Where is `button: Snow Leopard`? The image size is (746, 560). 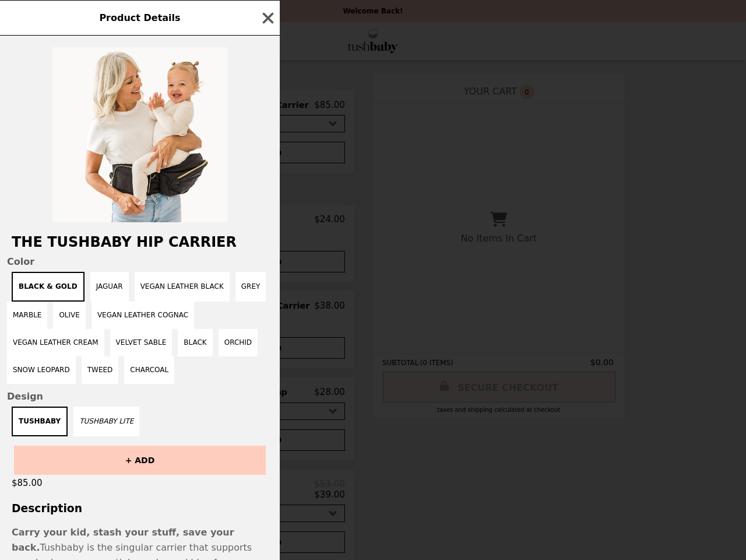 button: Snow Leopard is located at coordinates (42, 370).